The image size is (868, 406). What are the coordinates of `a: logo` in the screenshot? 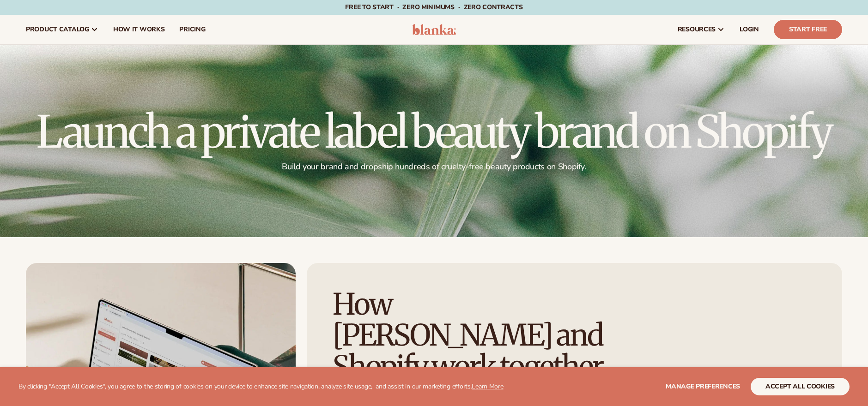 It's located at (434, 30).